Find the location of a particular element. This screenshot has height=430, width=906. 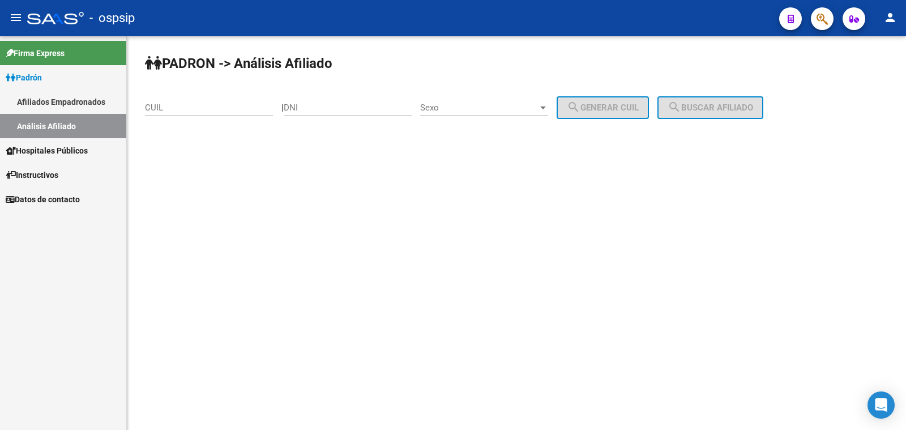

div: Open Intercom Messenger is located at coordinates (881, 405).